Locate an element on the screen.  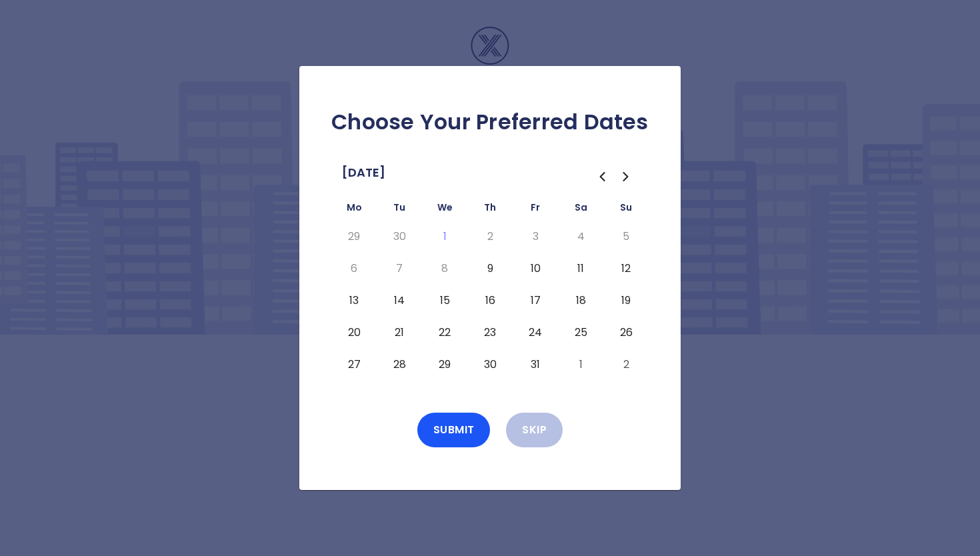
button: Tuesday, October 14th, 2025 is located at coordinates (399, 300).